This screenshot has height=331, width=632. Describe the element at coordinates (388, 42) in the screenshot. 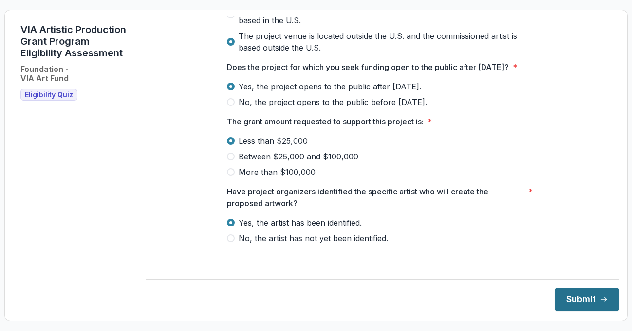

I see `span: The project venue is located outside the U.S. and the commissioned artist is based outside the U.S.` at that location.